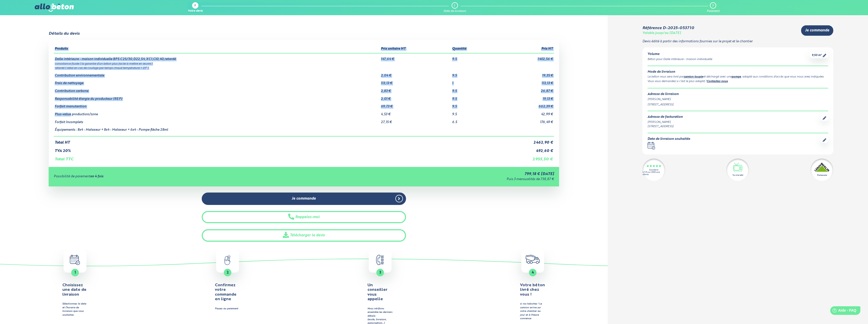 The height and width of the screenshot is (324, 868). I want to click on td: Plus-value production/zone, so click(217, 113).